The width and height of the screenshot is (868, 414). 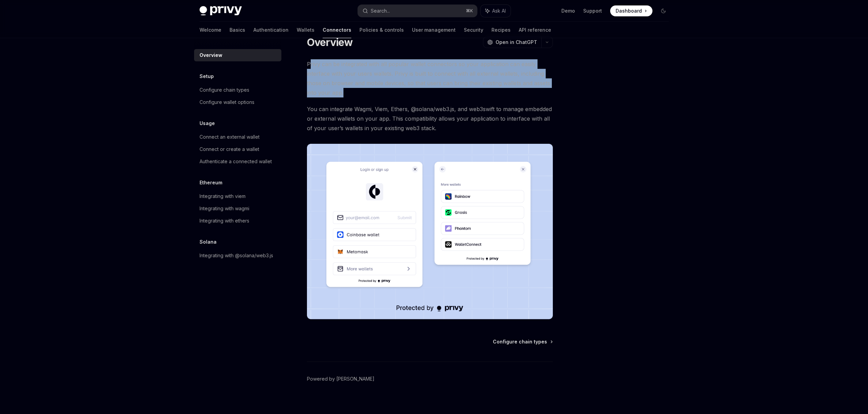 What do you see at coordinates (236, 162) in the screenshot?
I see `div: Authenticate a connected wallet` at bounding box center [236, 162].